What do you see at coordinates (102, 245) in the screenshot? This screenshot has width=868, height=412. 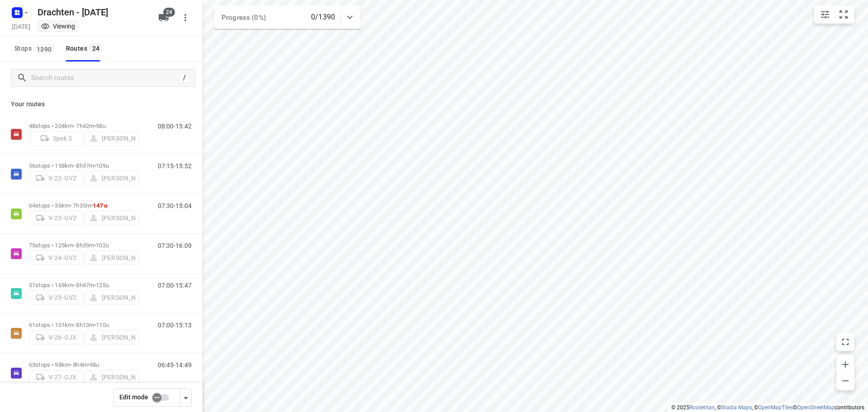 I see `span: 102u` at bounding box center [102, 245].